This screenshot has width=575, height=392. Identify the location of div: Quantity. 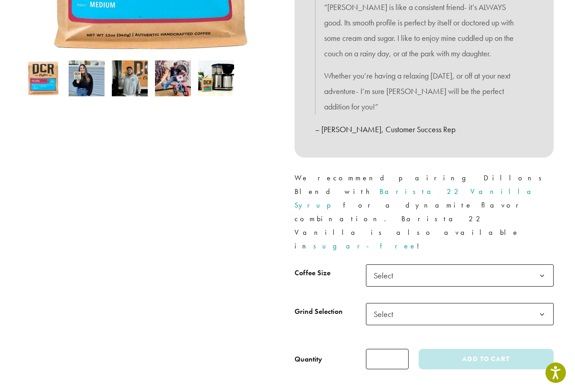
(308, 359).